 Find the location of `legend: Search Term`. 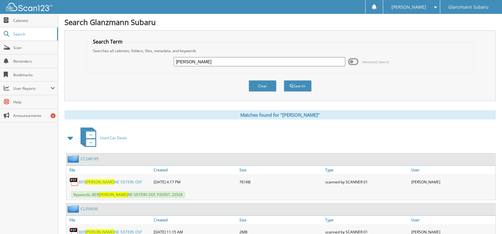

legend: Search Term is located at coordinates (108, 42).